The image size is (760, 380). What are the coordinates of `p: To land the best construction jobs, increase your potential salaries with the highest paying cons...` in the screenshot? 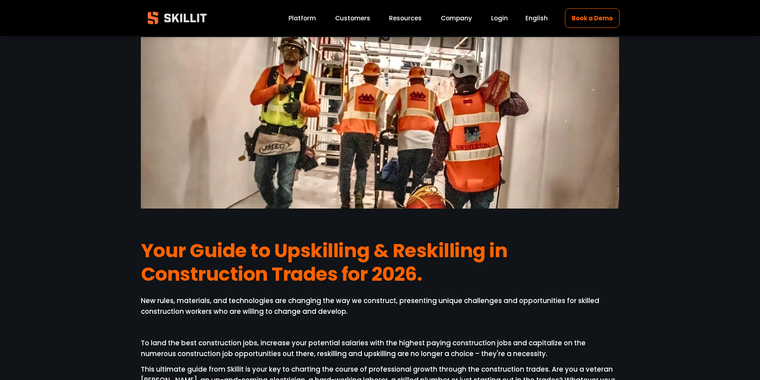 It's located at (380, 349).